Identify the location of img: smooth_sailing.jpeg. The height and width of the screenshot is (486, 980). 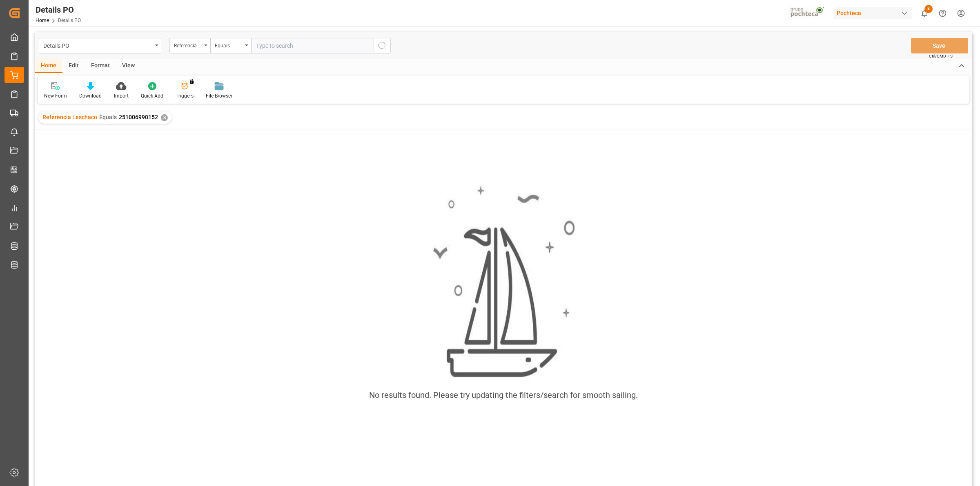
(503, 281).